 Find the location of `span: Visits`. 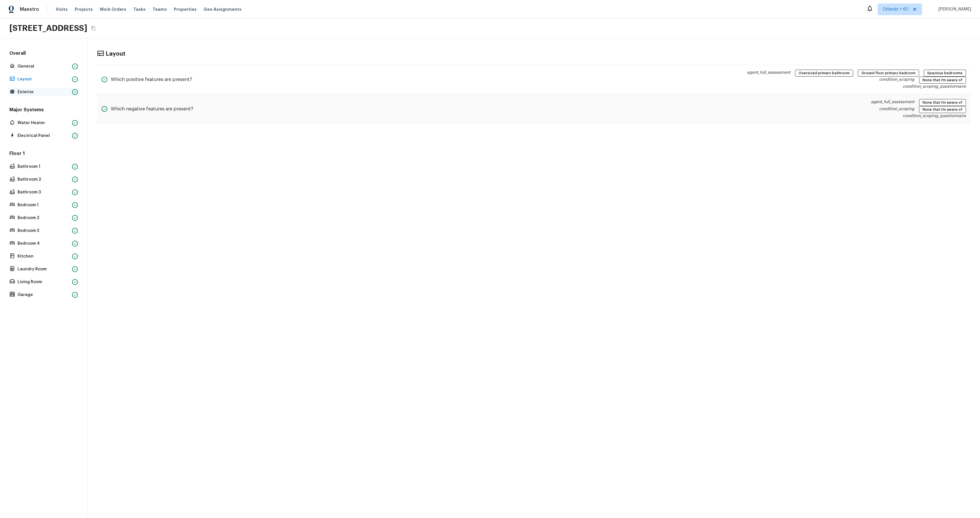

span: Visits is located at coordinates (62, 9).